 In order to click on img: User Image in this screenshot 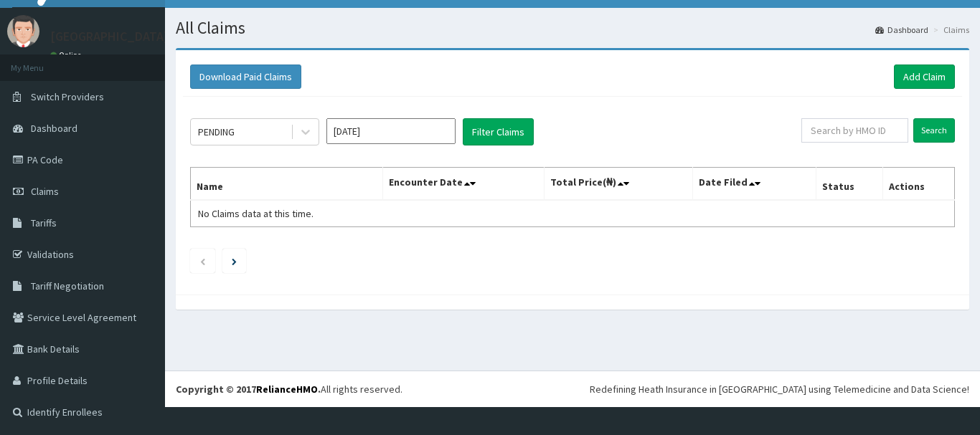, I will do `click(23, 31)`.